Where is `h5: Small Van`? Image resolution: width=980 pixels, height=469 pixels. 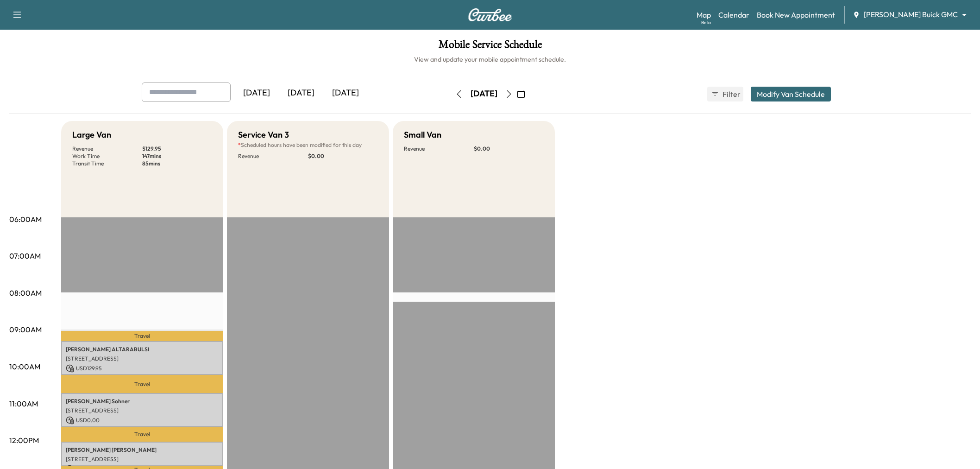
h5: Small Van is located at coordinates (422, 135).